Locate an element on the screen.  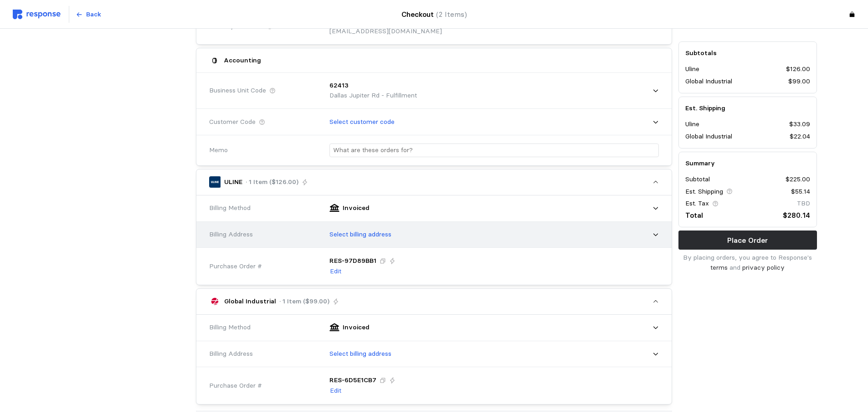
a: terms is located at coordinates (719, 268).